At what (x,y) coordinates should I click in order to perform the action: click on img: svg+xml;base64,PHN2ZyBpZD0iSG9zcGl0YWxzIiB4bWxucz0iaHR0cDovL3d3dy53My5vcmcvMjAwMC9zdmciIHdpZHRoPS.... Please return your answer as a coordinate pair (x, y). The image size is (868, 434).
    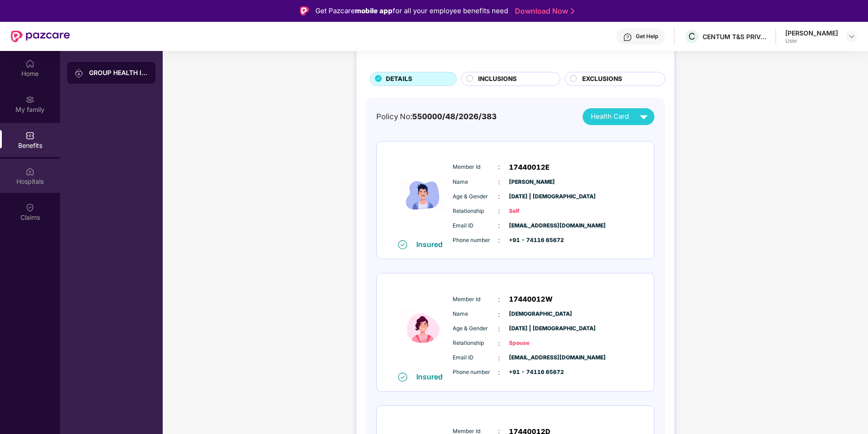
    Looking at the image, I should click on (30, 171).